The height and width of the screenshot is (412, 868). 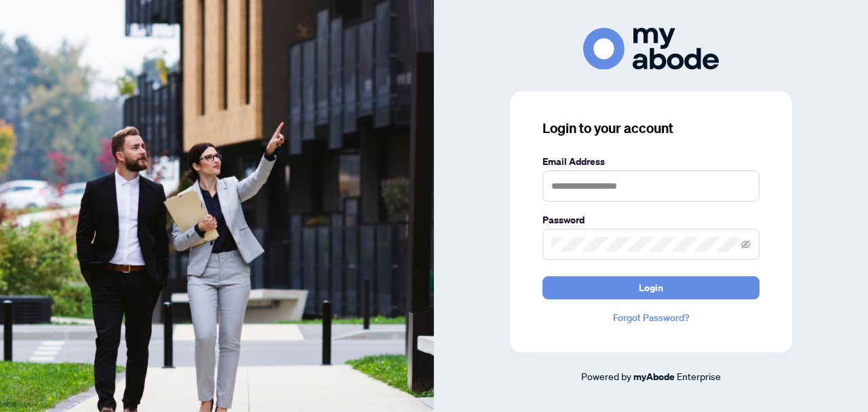 I want to click on a: Forgot Password?, so click(x=651, y=317).